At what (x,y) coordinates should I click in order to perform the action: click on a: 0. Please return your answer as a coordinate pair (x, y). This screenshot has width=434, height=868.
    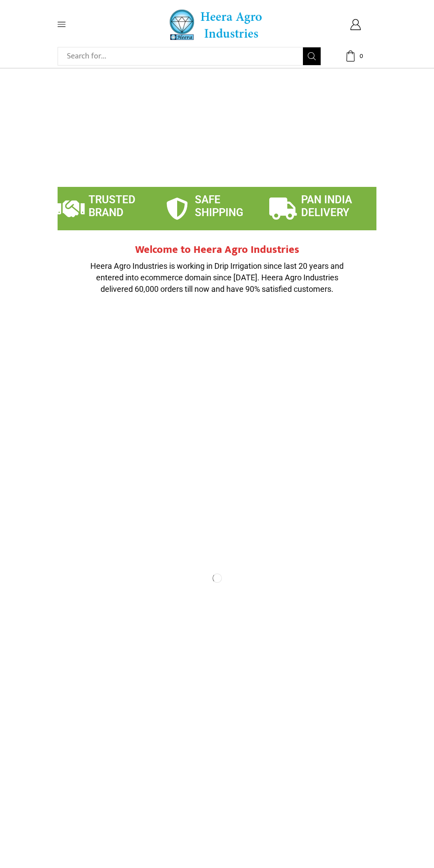
    Looking at the image, I should click on (355, 56).